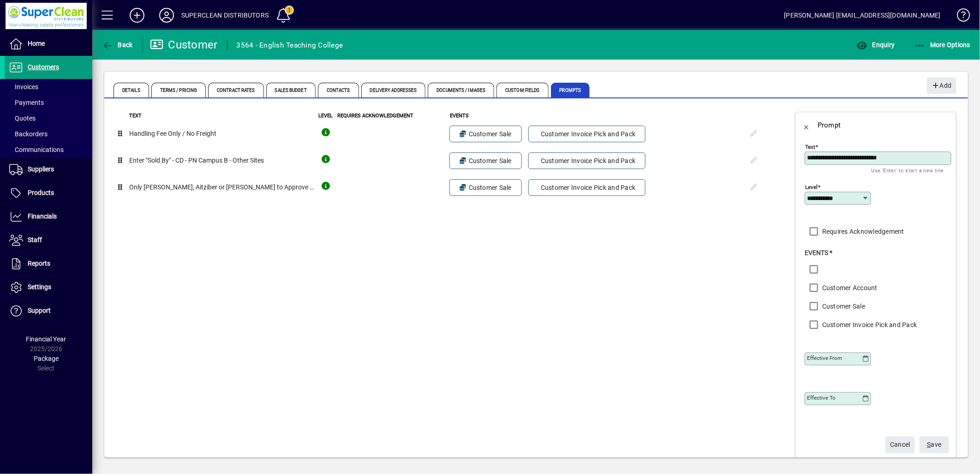  What do you see at coordinates (829, 125) in the screenshot?
I see `div: Prompt` at bounding box center [829, 125].